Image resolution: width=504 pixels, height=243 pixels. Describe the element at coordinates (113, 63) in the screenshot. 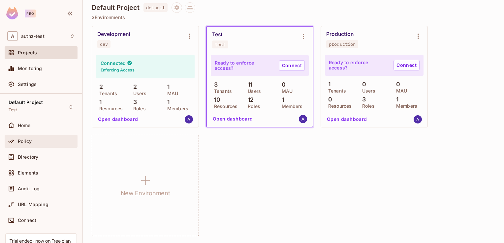

I see `h4: Connected` at that location.